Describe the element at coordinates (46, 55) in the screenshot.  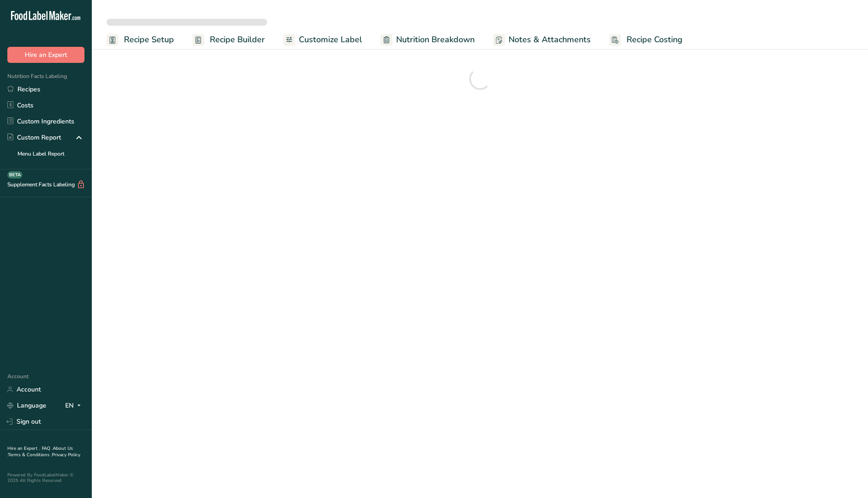
I see `button: Hire an Expert` at that location.